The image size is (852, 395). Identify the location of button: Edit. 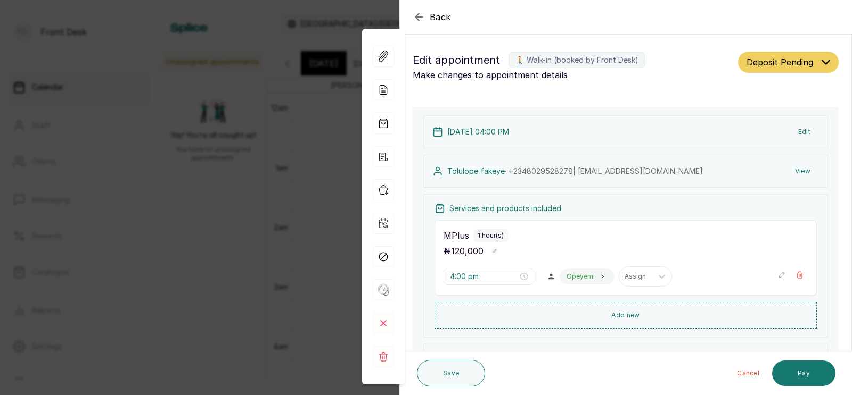
(804, 132).